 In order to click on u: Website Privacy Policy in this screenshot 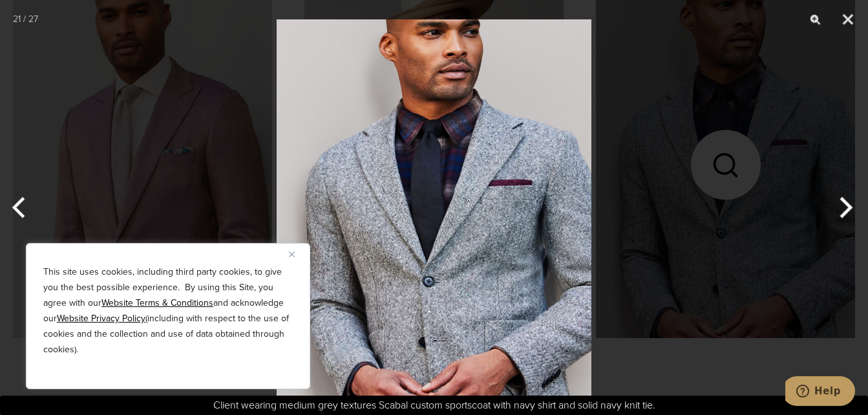, I will do `click(101, 318)`.